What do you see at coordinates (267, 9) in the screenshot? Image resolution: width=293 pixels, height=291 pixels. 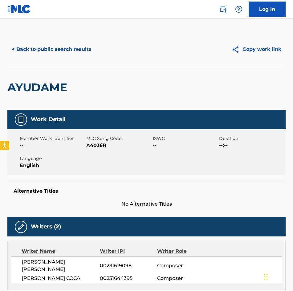 I see `a: Log In` at bounding box center [267, 9].